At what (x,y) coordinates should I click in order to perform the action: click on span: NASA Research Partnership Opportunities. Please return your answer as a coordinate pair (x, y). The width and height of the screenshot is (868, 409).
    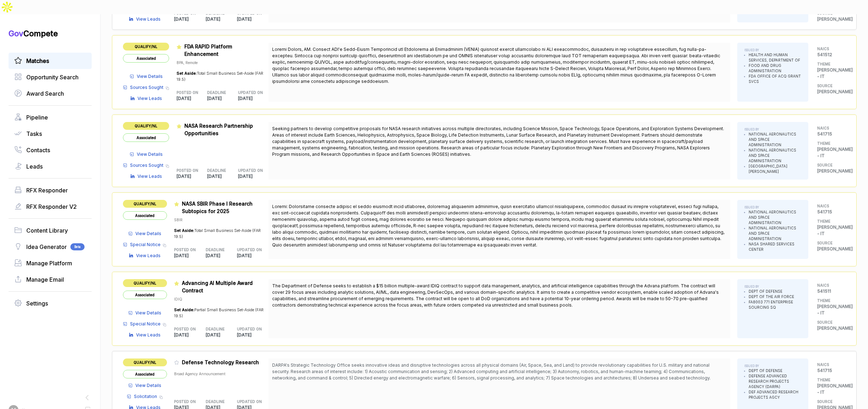
    Looking at the image, I should click on (219, 129).